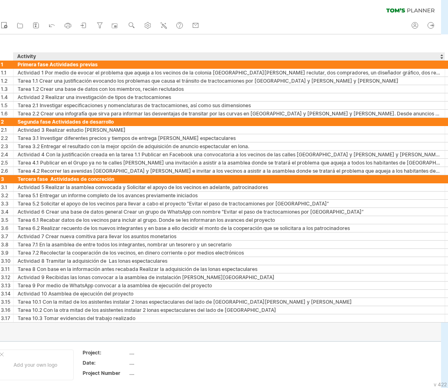  What do you see at coordinates (229, 113) in the screenshot?
I see `div: Tarea 2.2 Crear una infografía que sirva para informar las desventajas de transitar por las curva...` at bounding box center [229, 113].